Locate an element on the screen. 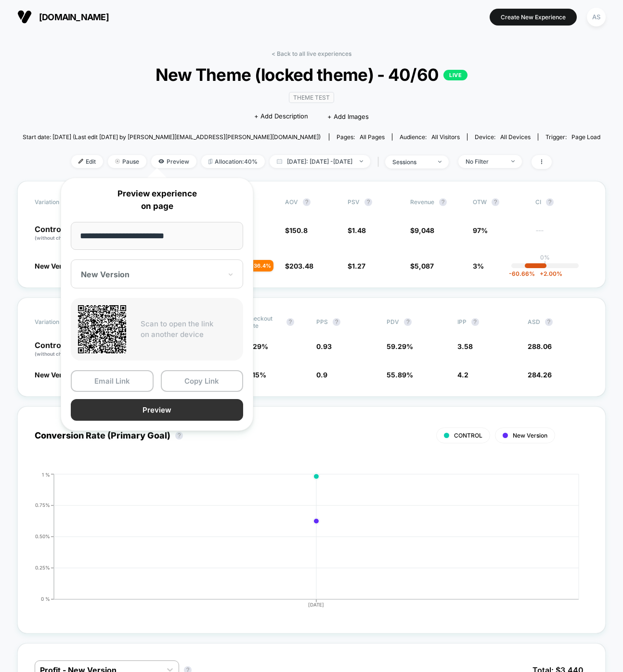  span: 0.9 is located at coordinates (322, 374).